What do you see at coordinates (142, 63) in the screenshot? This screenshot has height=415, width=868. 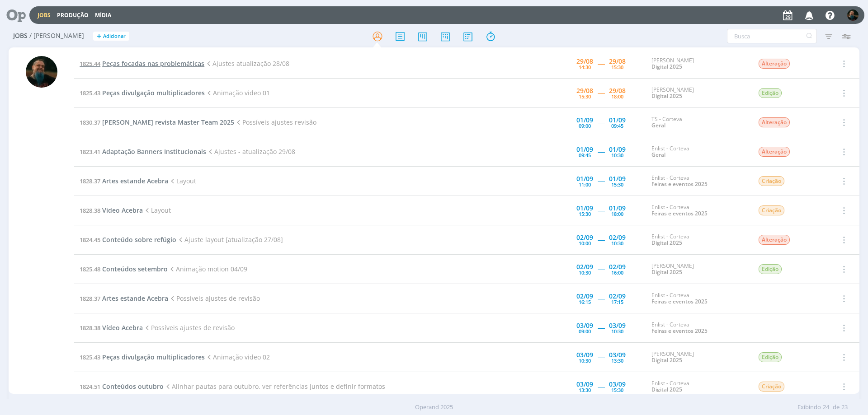 I see `a: 1825.44Peças focadas nas problemáticas` at bounding box center [142, 63].